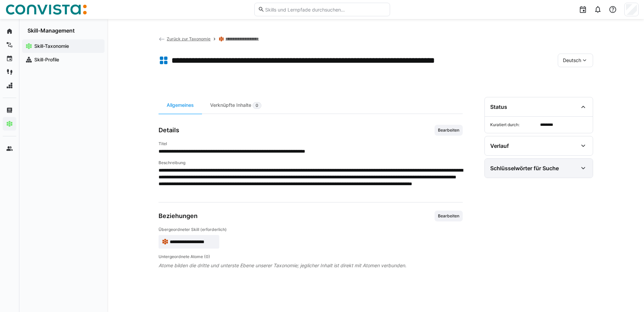  What do you see at coordinates (236, 105) in the screenshot?
I see `div: Verknüpfte Inhalte` at bounding box center [236, 105].